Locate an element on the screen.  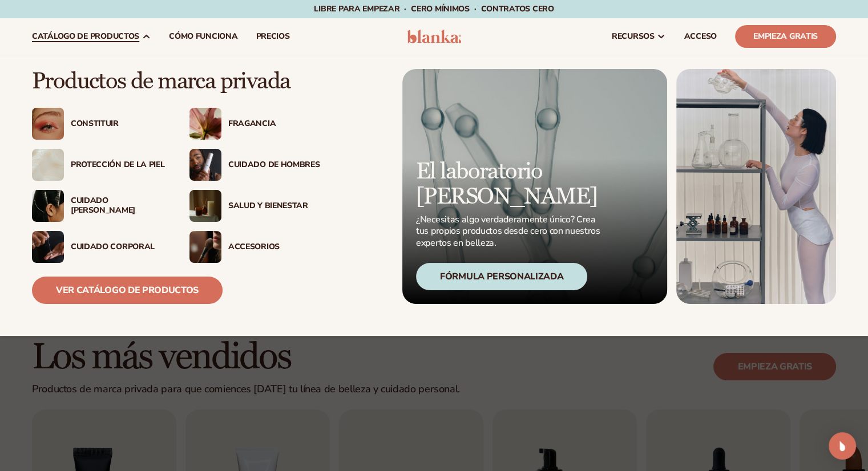
font: catálogo de productos is located at coordinates (86, 36).